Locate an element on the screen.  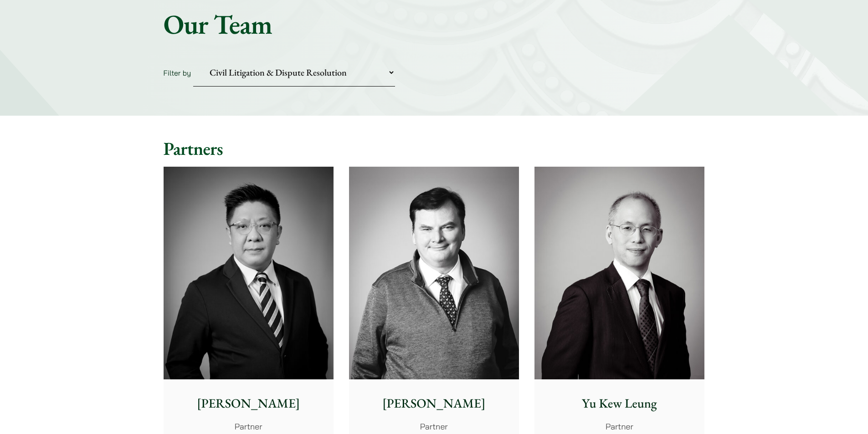
h1: Our Team is located at coordinates (434, 25).